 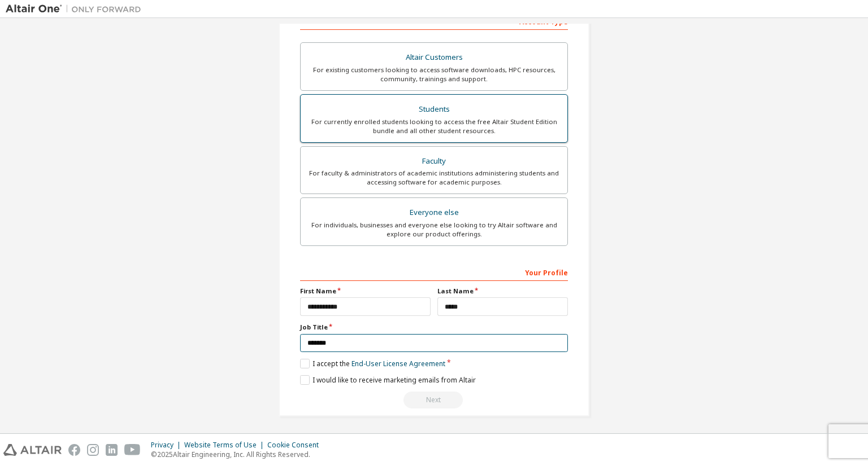 What do you see at coordinates (434, 212) in the screenshot?
I see `div: Everyone else` at bounding box center [434, 212].